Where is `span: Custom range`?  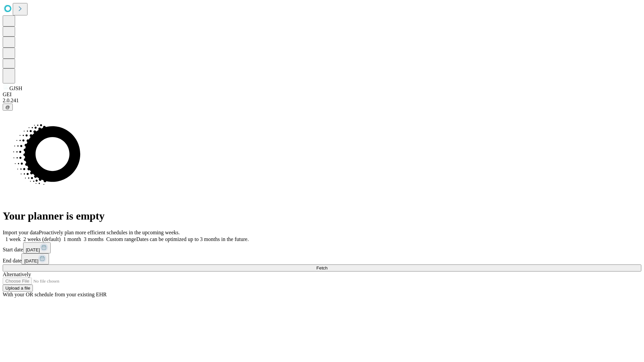 span: Custom range is located at coordinates (121, 239).